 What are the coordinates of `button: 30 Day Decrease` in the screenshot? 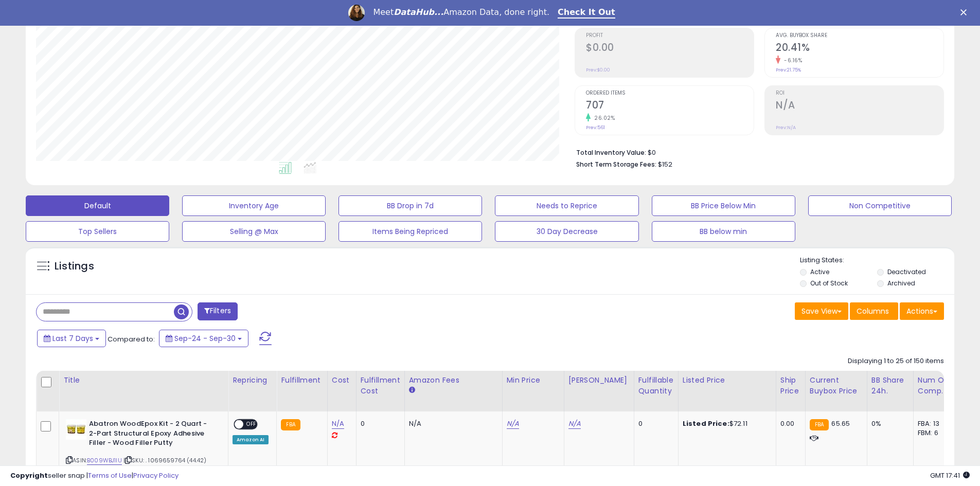 It's located at (566, 232).